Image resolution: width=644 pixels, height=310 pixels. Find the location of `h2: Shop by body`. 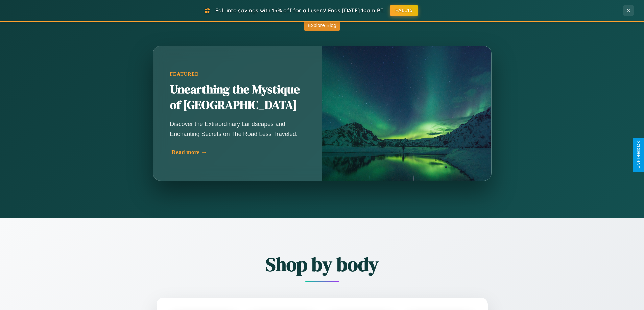

h2: Shop by body is located at coordinates (322, 265).